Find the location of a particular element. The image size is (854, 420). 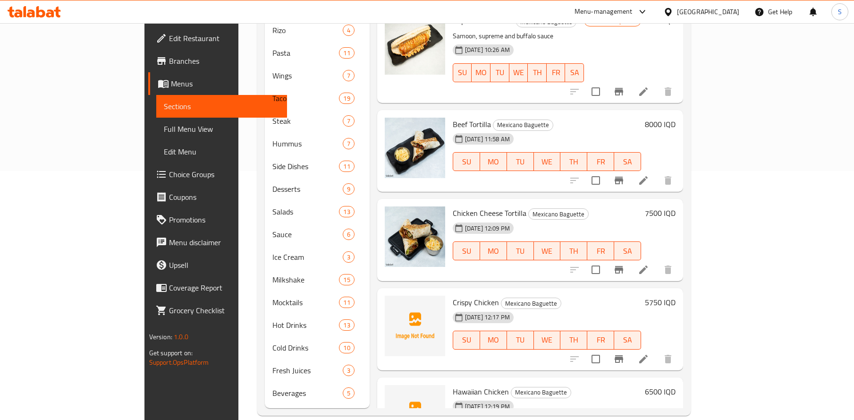

div: Steak7 is located at coordinates (317, 121).